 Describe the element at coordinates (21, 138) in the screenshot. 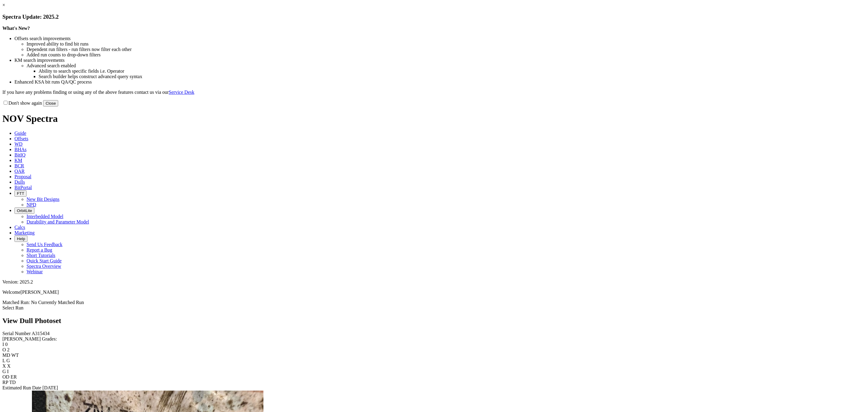

I see `span: Offsets` at that location.